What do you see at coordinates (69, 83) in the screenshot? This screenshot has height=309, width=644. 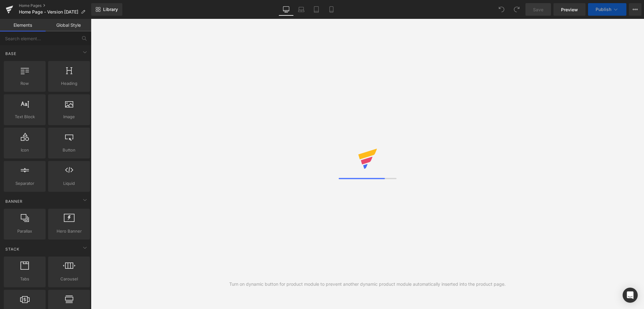 I see `span: Heading` at bounding box center [69, 83].